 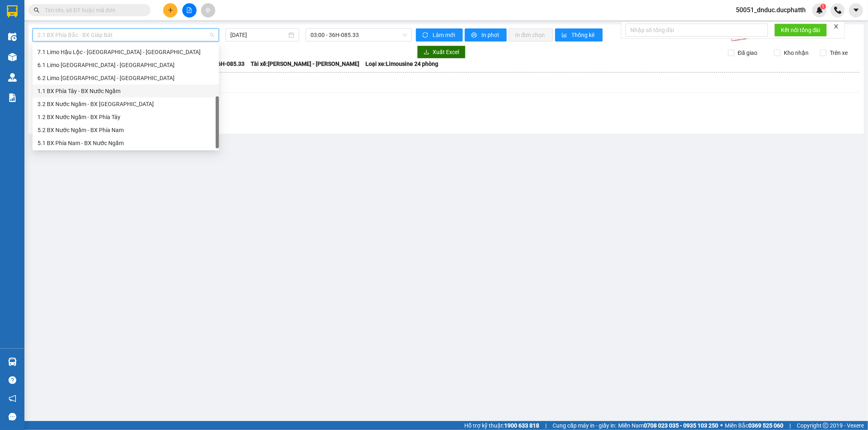 I want to click on span: 2.1 BX Phía Bắc - BX Giáp Bát, so click(x=126, y=35).